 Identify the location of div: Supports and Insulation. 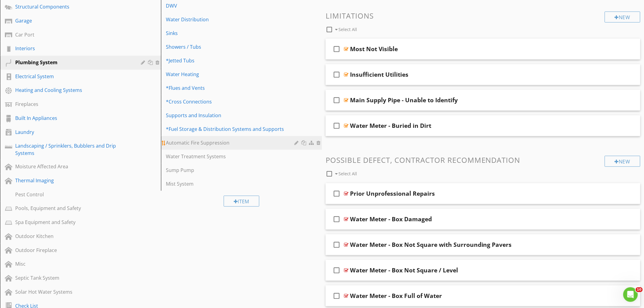
(231, 116).